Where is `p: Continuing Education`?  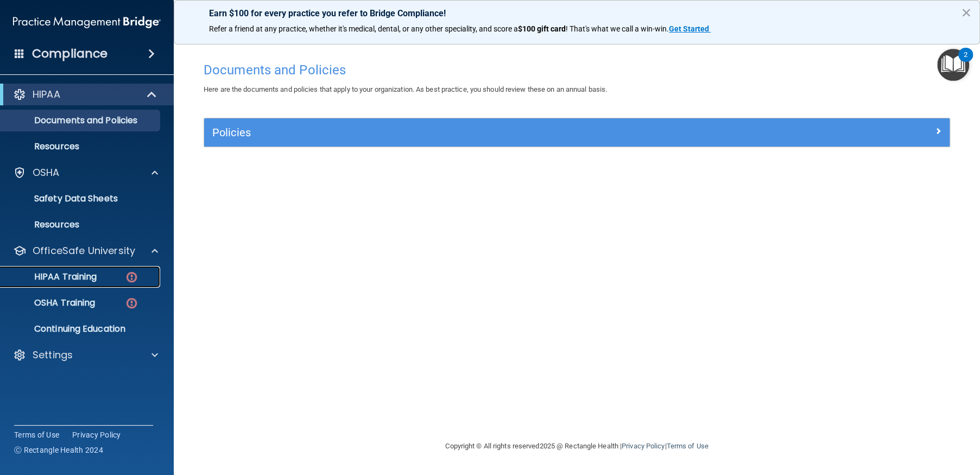 p: Continuing Education is located at coordinates (81, 329).